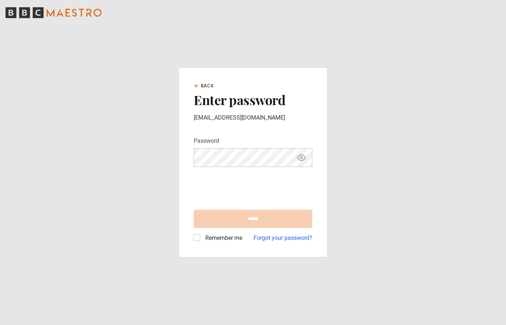 Image resolution: width=506 pixels, height=325 pixels. I want to click on label: Remember me, so click(222, 238).